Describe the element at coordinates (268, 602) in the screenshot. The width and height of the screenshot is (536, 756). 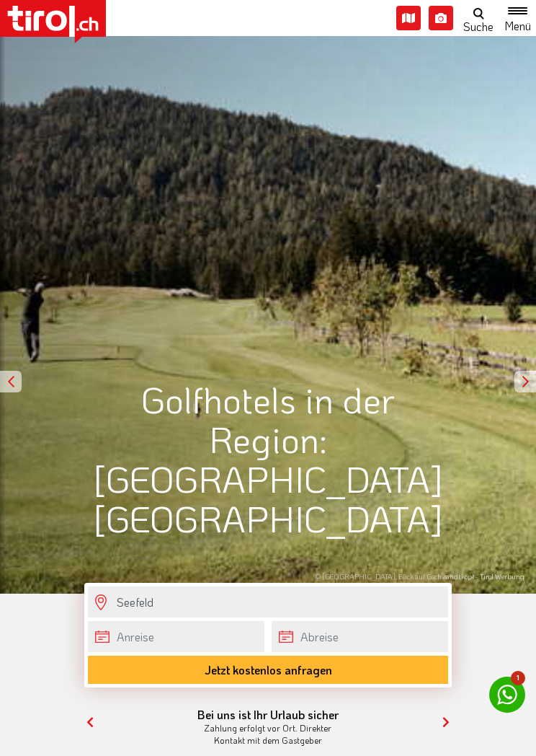
I see `input: Wo soll's hingehen?` at that location.